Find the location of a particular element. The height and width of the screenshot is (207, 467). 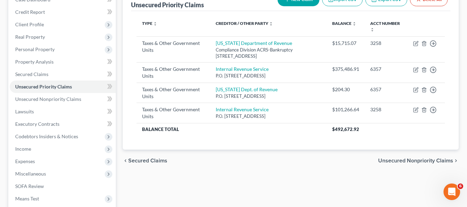

span: Credit Report is located at coordinates (30, 12).